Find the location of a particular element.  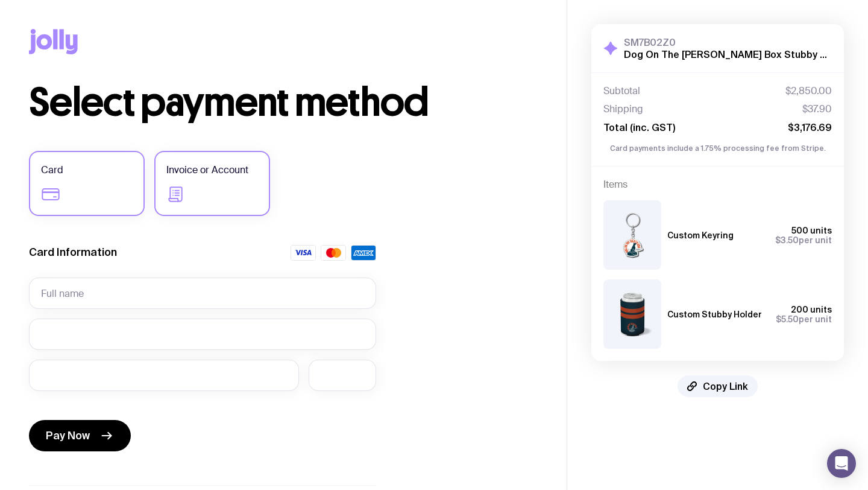

span: Invoice or Account is located at coordinates (207, 170).